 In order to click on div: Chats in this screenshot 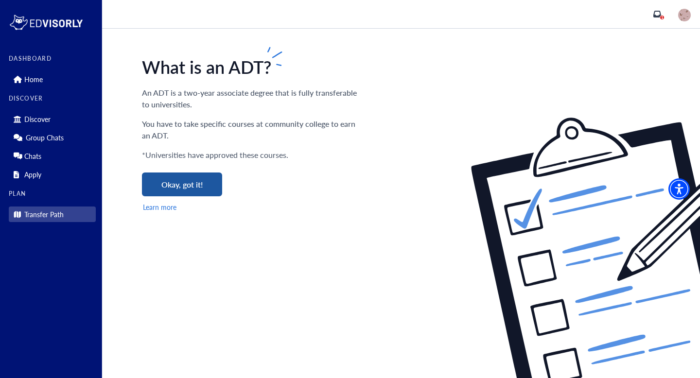, I will do `click(52, 156)`.